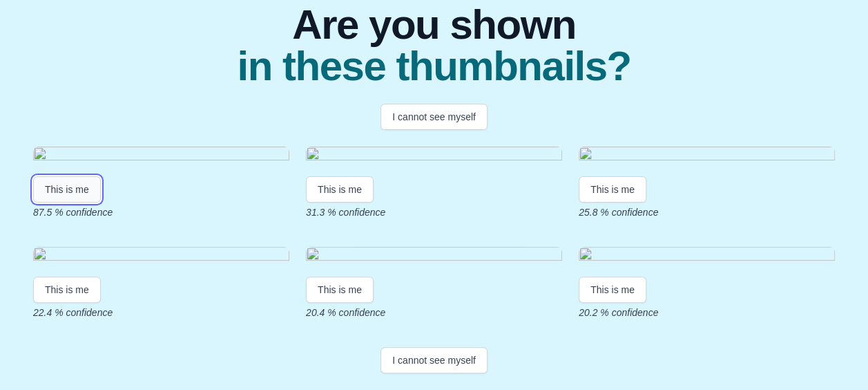 This screenshot has height=390, width=868. Describe the element at coordinates (161, 155) in the screenshot. I see `img: 3136d529d8d368ab251f0f9cc4368d9e6b7e6e82.gif` at that location.